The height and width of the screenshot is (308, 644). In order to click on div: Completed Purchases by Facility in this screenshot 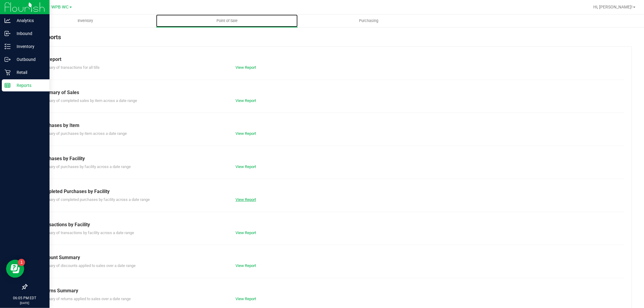, I will do `click(329, 192)`.